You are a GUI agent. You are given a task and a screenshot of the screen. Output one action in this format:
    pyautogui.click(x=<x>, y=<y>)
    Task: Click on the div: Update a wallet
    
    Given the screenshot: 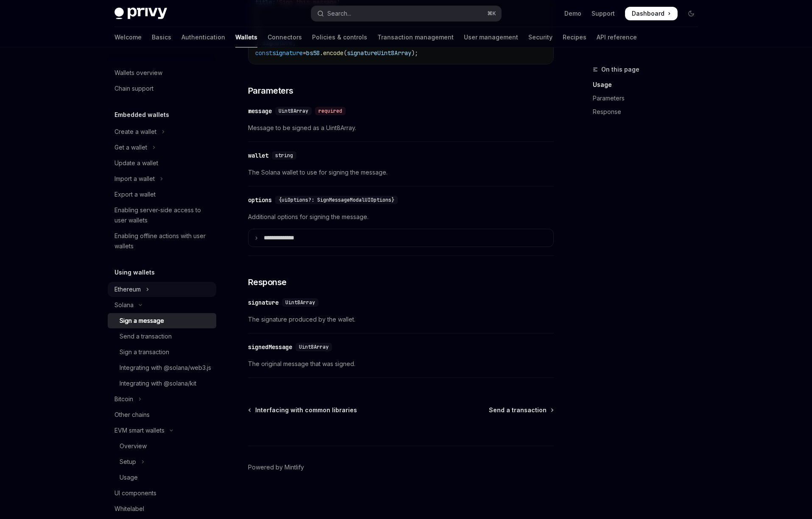 What is the action you would take?
    pyautogui.click(x=136, y=163)
    